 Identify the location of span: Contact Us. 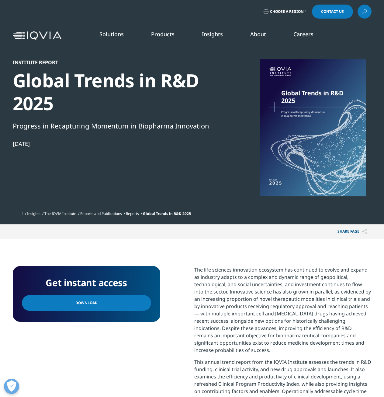
(333, 12).